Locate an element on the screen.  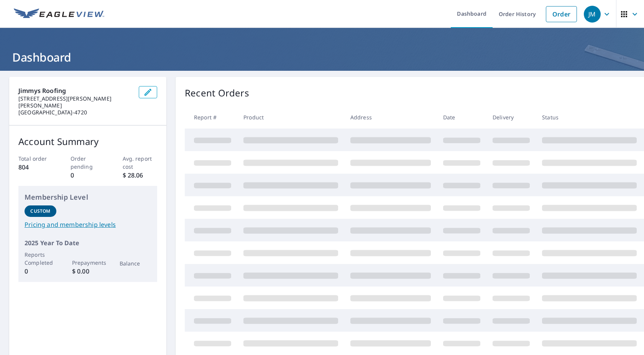
a: Pricing and membership levels is located at coordinates (88, 225).